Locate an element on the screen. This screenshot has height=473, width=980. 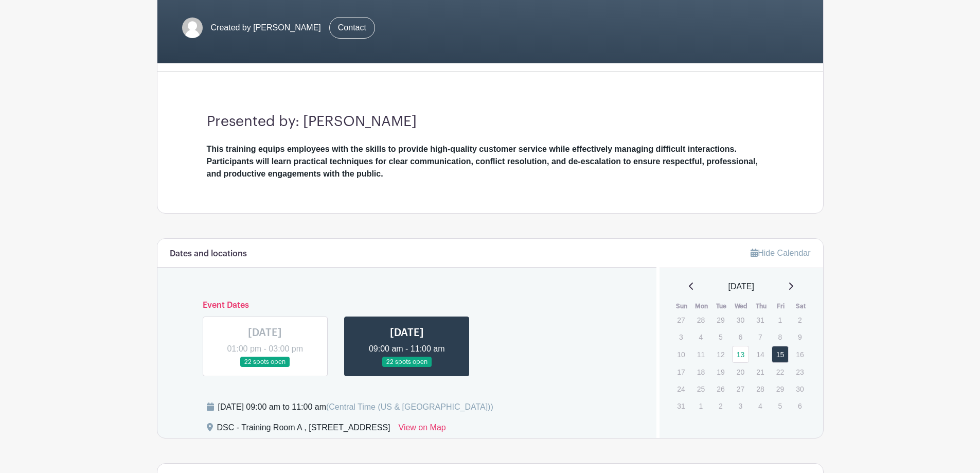
a: Hide Calendar is located at coordinates (781, 253).